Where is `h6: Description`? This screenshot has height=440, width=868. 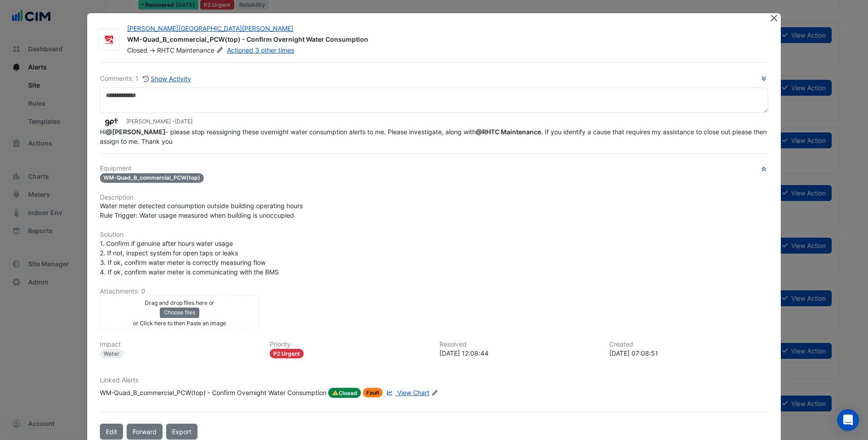
h6: Description is located at coordinates (434, 198).